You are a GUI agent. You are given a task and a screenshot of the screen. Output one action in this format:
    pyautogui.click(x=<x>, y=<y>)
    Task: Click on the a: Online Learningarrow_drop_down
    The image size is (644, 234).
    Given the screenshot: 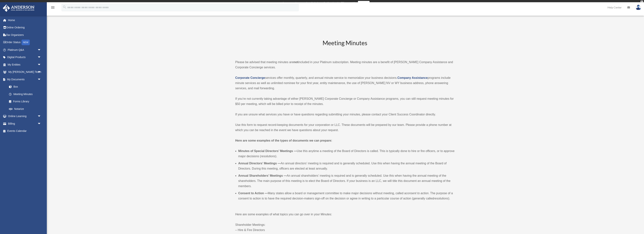 What is the action you would take?
    pyautogui.click(x=25, y=117)
    